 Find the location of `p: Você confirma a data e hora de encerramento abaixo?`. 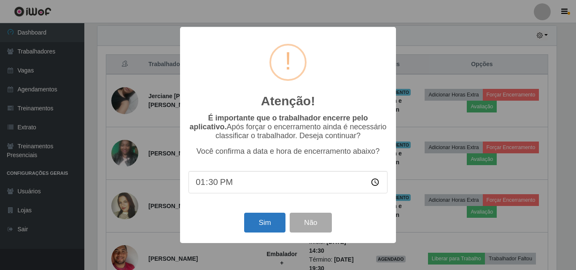

p: Você confirma a data e hora de encerramento abaixo? is located at coordinates (288, 151).